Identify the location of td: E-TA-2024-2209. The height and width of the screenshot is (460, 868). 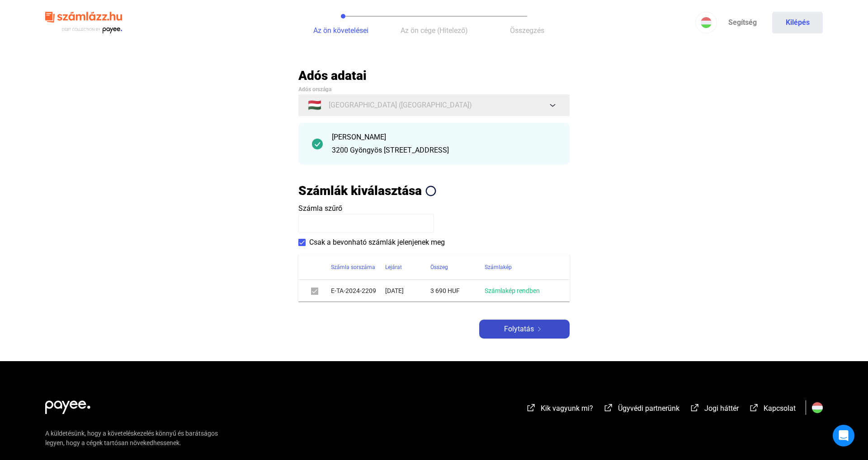
(358, 291).